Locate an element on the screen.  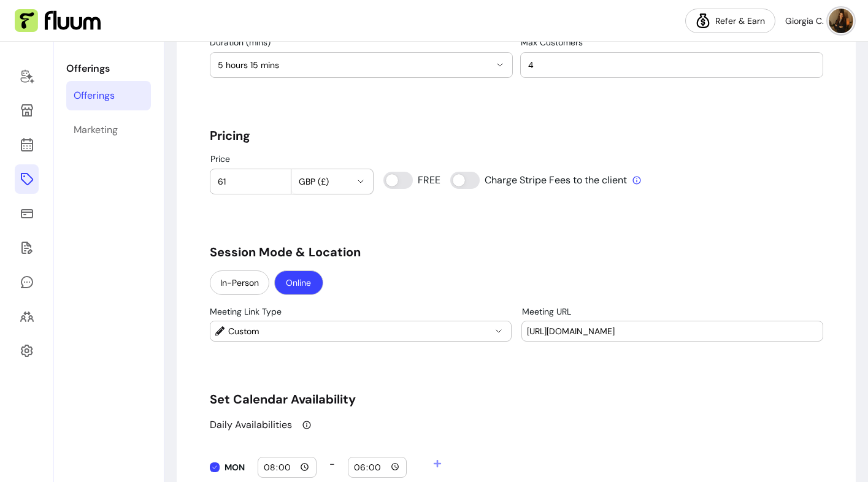
span: Max Customers is located at coordinates (552, 42).